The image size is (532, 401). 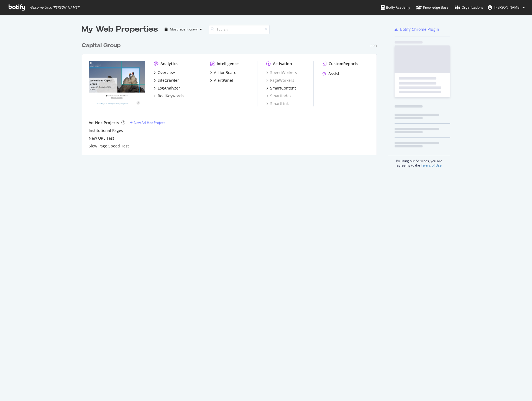 I want to click on div: New URL Test, so click(x=101, y=138).